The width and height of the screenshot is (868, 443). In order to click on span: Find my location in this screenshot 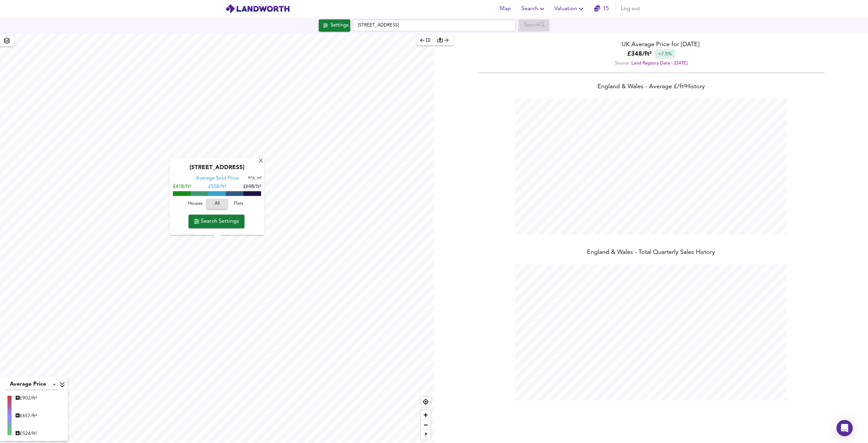, I will do `click(425, 402)`.